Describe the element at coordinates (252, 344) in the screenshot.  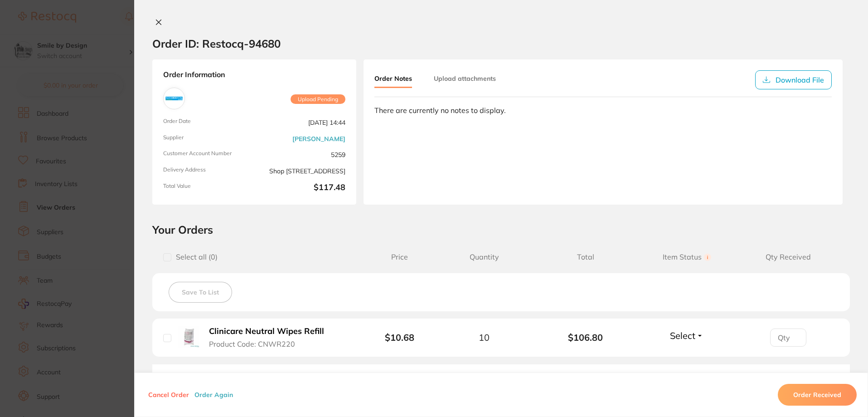
I see `span: Product Code: CNWR220` at that location.